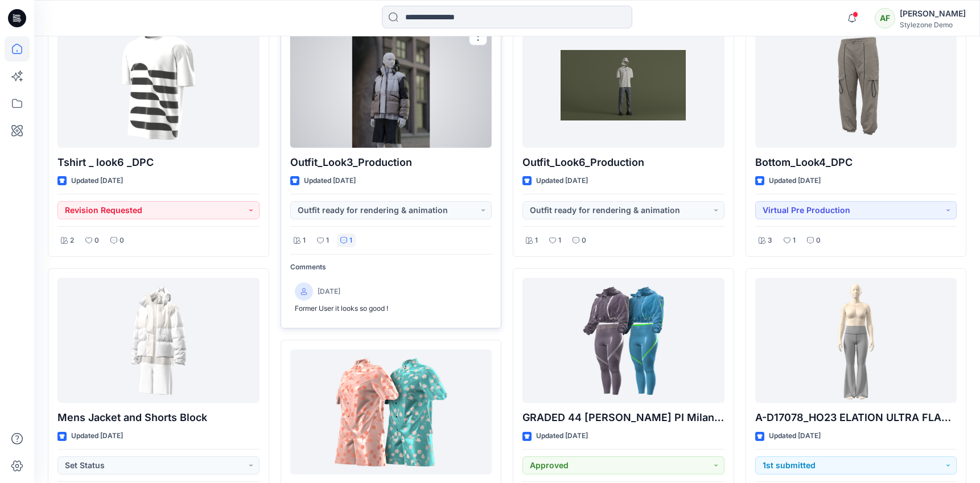 The width and height of the screenshot is (980, 483). Describe the element at coordinates (391, 309) in the screenshot. I see `p: Former User it looks so good !` at that location.